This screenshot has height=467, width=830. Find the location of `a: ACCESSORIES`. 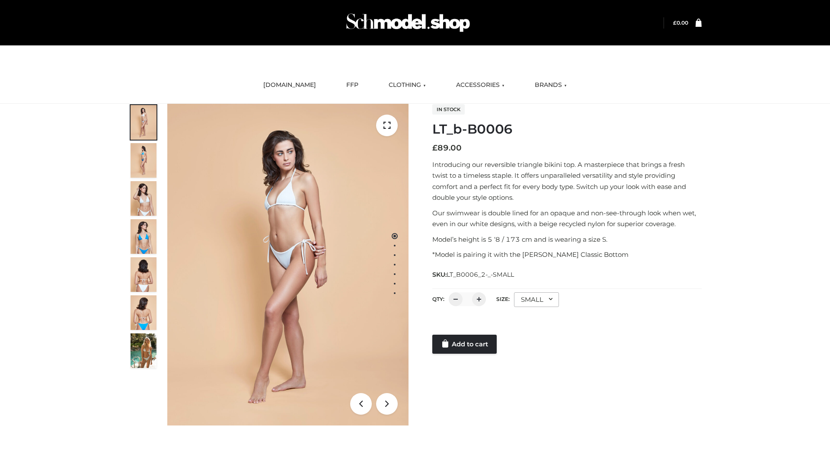

a: ACCESSORIES is located at coordinates (480, 85).